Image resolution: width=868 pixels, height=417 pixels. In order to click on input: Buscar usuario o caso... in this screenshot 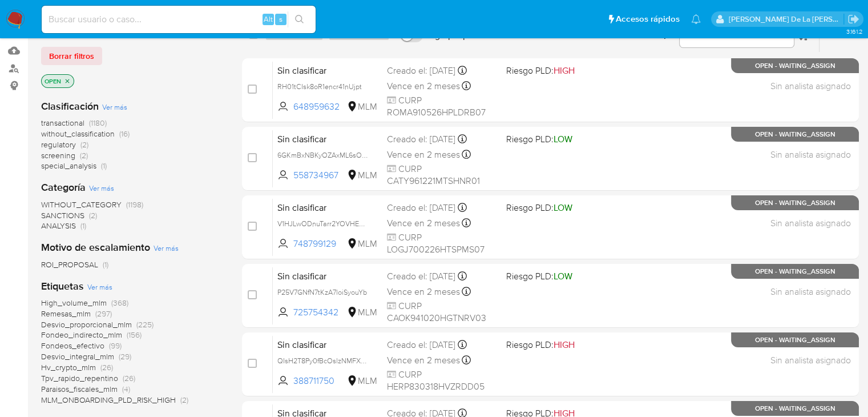, I will do `click(178, 19)`.